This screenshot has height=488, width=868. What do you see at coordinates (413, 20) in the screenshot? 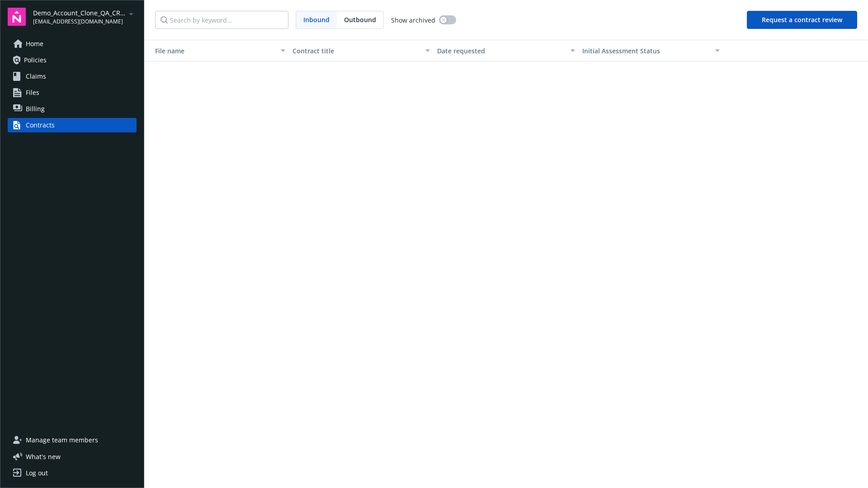
I see `span: Show archived` at bounding box center [413, 20].